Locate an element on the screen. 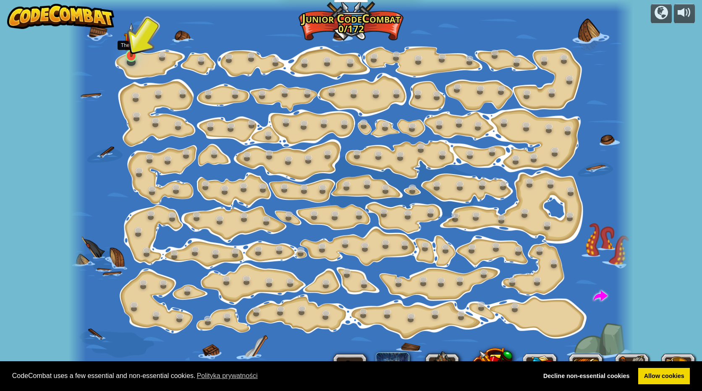 The image size is (702, 391). img: CodeCombat - Learn how to code by playing a game is located at coordinates (61, 16).